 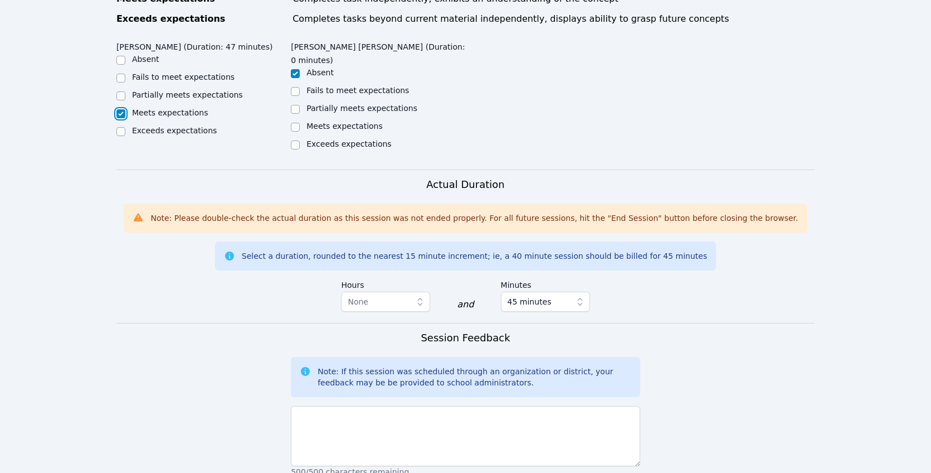 I want to click on div: Note: Please double-check the actual duration as this session was not ended properly. For all fut..., so click(x=474, y=218).